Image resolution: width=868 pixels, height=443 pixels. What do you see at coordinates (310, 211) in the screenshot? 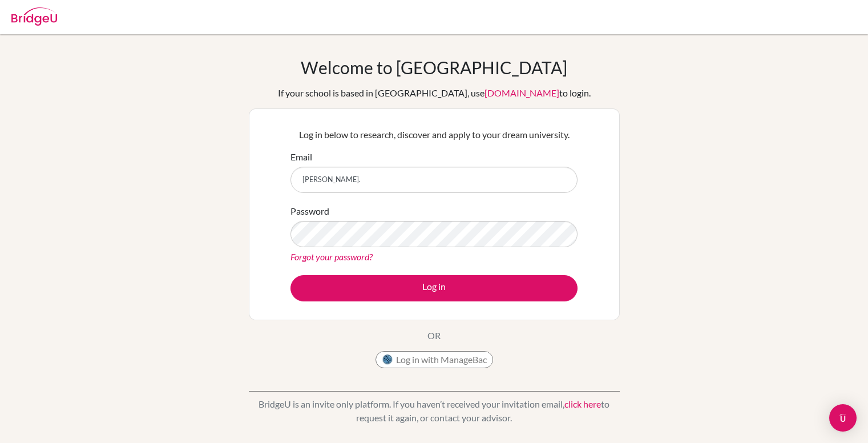
I see `label: Password` at bounding box center [310, 211].